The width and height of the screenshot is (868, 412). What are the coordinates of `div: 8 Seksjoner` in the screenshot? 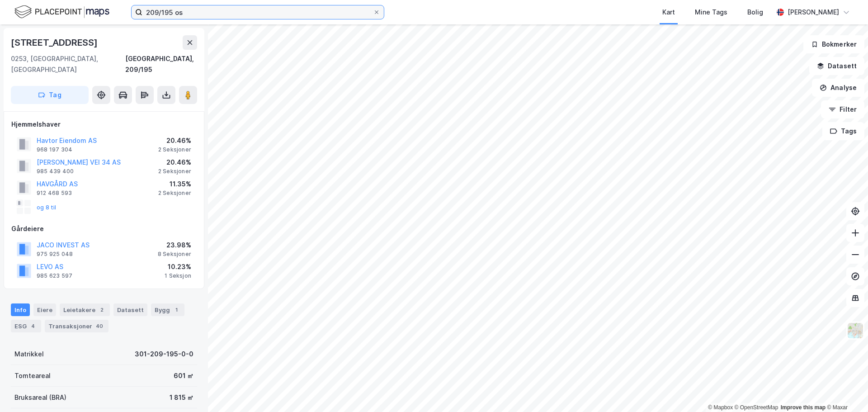 It's located at (175, 254).